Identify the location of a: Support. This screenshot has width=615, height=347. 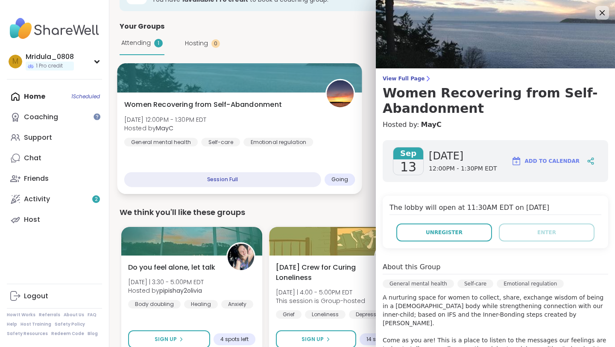
(54, 138).